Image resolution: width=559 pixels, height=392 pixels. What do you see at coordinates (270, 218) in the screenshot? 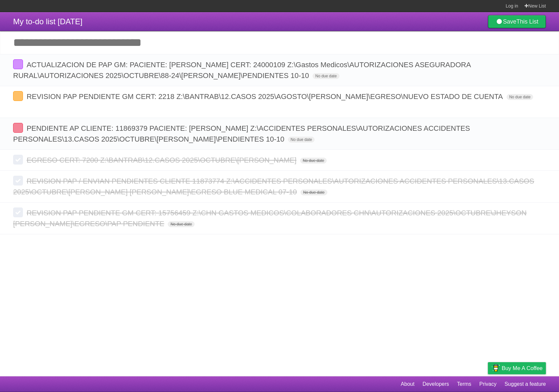
I see `span: REVISION PAP PENDIENTE GM CERT: 15756459 Z:\CHN GASTOS MEDICOS\COLABORADORES CHN\AUTORIZACIONES 2...` at bounding box center [270, 218].